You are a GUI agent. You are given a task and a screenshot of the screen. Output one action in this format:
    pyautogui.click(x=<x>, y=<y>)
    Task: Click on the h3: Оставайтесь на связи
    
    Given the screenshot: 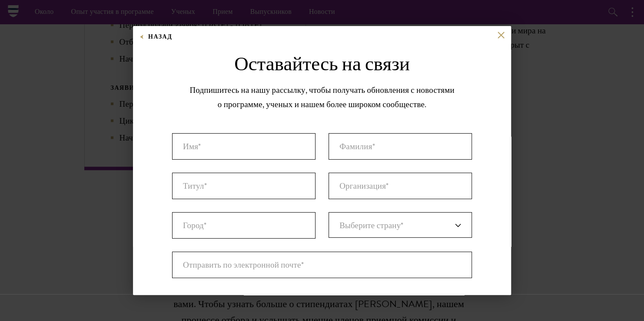 What is the action you would take?
    pyautogui.click(x=322, y=64)
    